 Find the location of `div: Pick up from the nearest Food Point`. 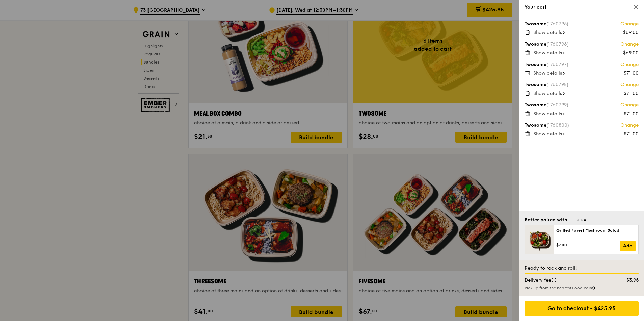

div: Pick up from the nearest Food Point is located at coordinates (581, 288).